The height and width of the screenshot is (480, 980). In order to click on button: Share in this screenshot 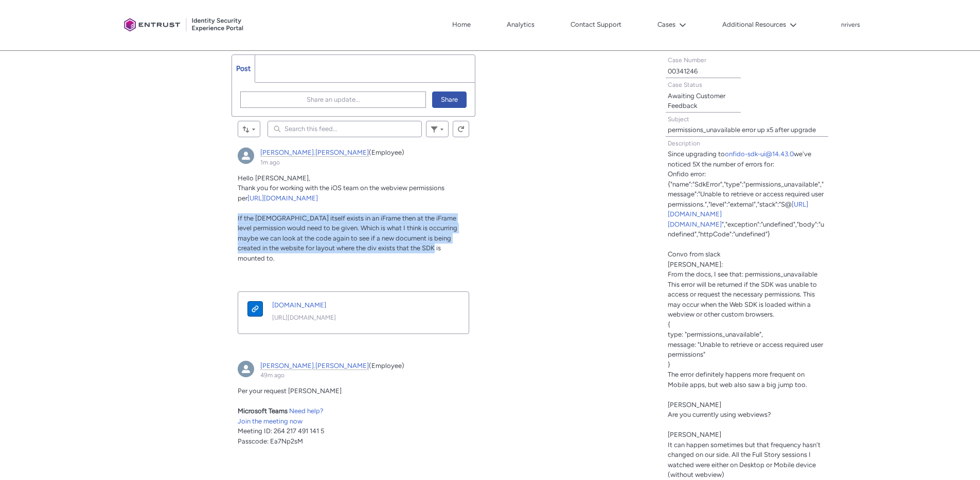, I will do `click(449, 100)`.